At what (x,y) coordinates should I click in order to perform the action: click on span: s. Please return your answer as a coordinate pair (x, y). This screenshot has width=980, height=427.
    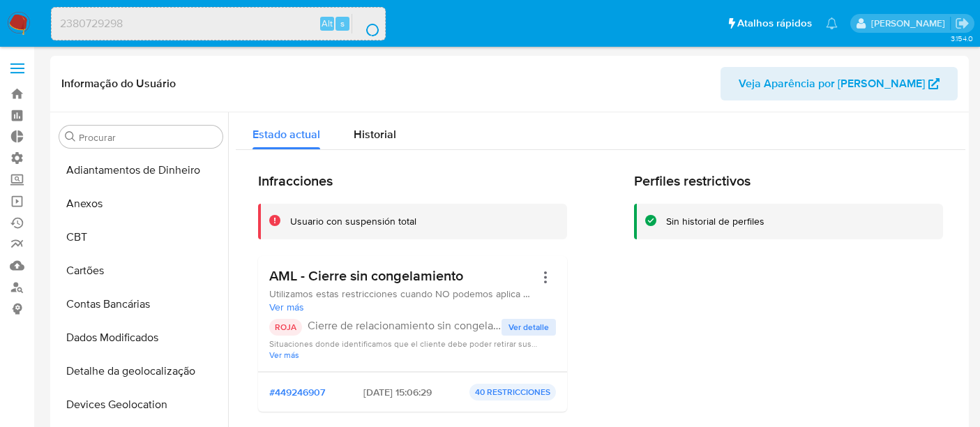
    Looking at the image, I should click on (343, 23).